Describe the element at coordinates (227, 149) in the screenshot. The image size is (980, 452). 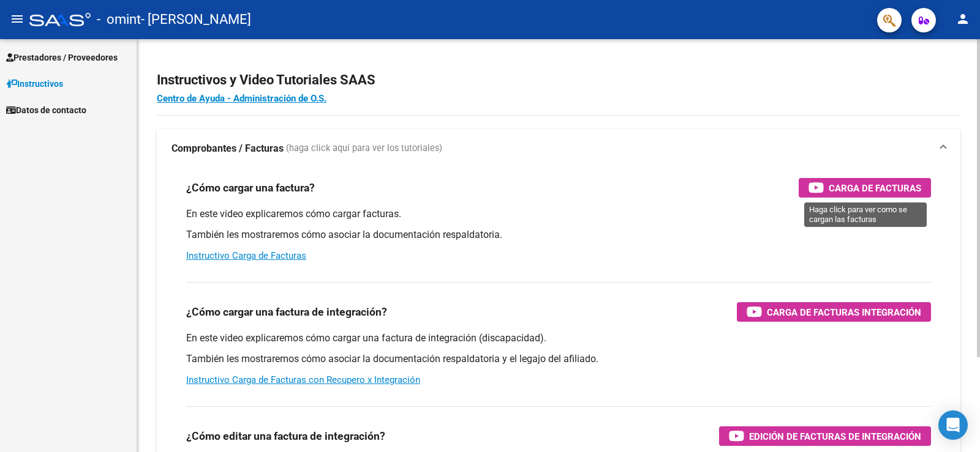
I see `strong: Comprobantes / Facturas` at that location.